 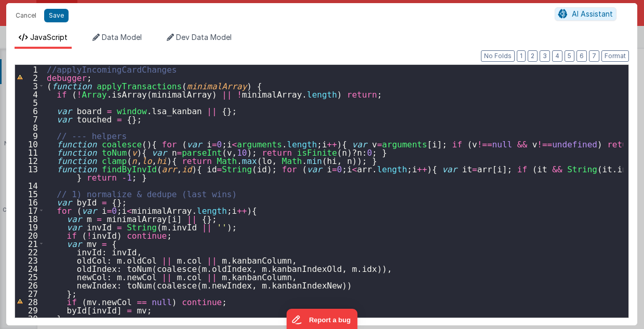 I want to click on div: 26, so click(x=29, y=285).